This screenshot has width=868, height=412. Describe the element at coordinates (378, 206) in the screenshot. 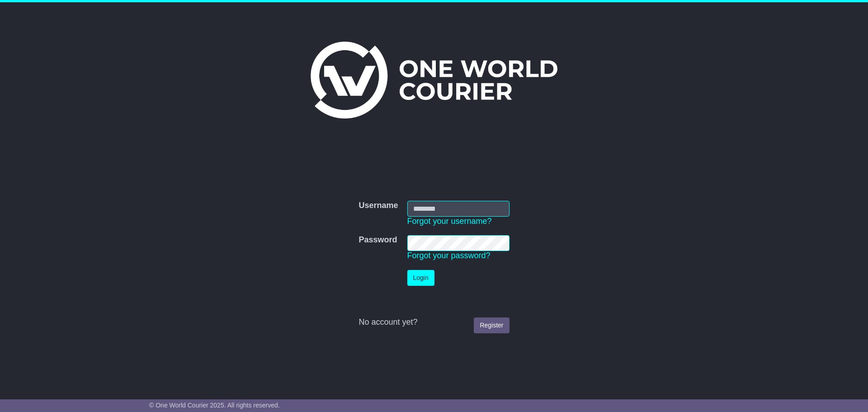

I see `label: Username` at that location.